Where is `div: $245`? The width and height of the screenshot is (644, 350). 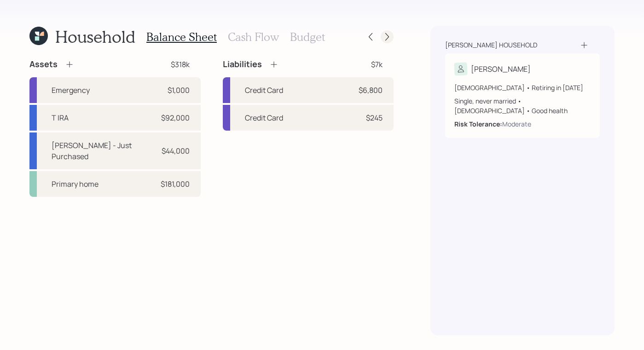
div: $245 is located at coordinates (374, 118).